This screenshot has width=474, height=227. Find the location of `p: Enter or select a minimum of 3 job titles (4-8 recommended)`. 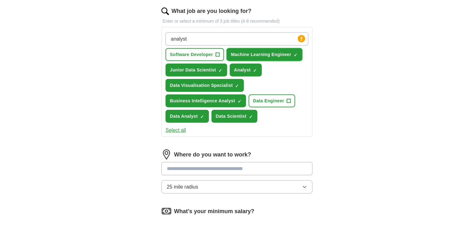

p: Enter or select a minimum of 3 job titles (4-8 recommended) is located at coordinates (237, 21).